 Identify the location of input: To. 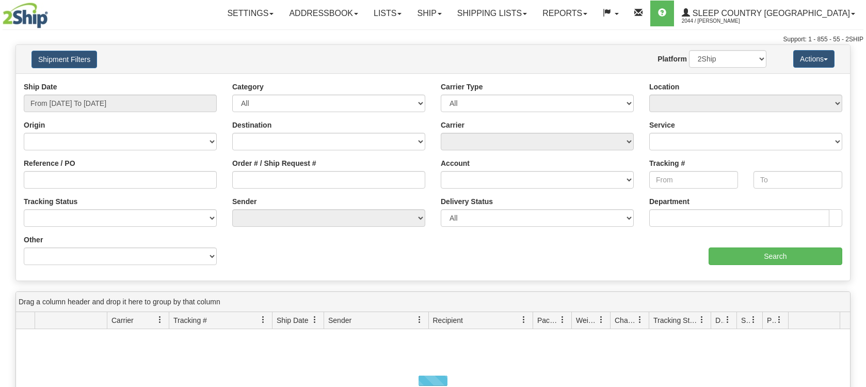
(798, 180).